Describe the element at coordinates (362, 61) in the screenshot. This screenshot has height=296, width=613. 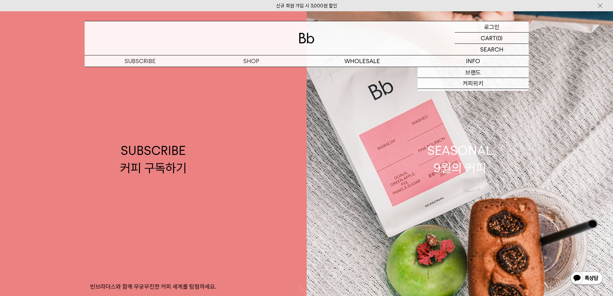
I see `p: WHOLESALE` at that location.